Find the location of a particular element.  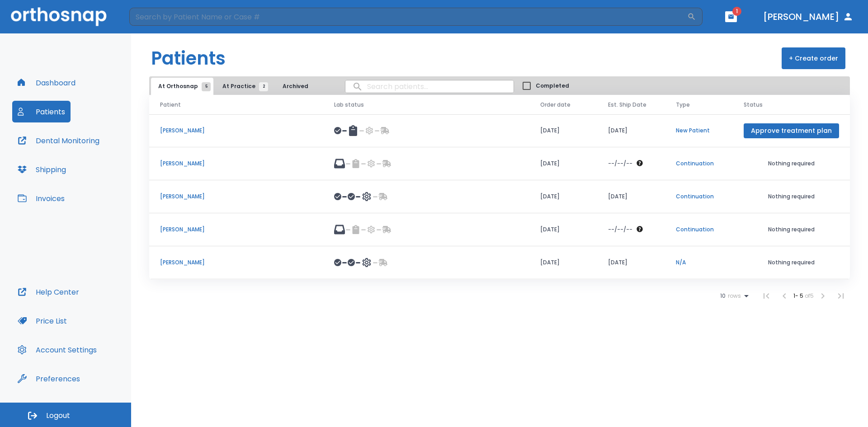

input: search is located at coordinates (429, 87).